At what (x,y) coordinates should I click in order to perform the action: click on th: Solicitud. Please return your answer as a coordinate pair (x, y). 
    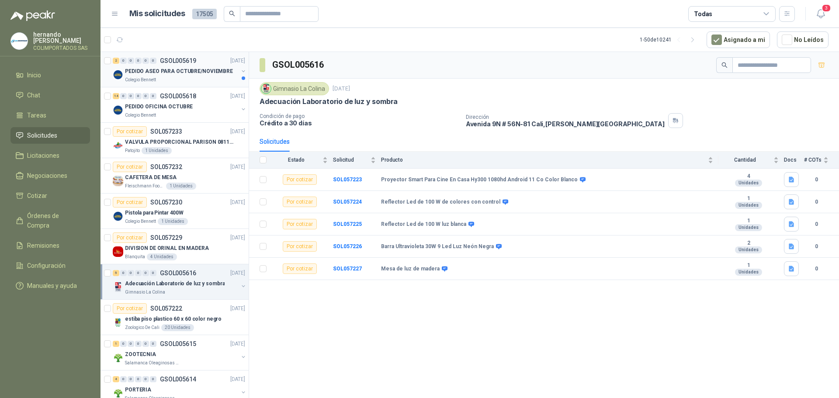
    Looking at the image, I should click on (357, 160).